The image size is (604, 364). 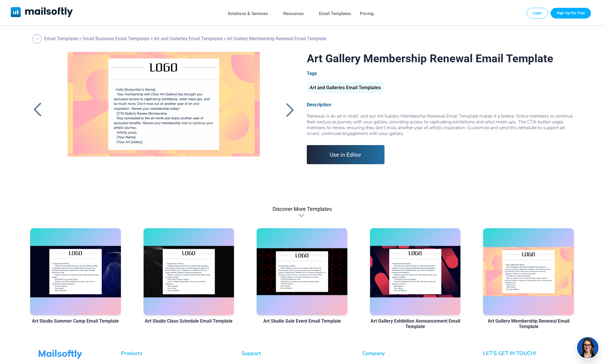 What do you see at coordinates (116, 39) in the screenshot?
I see `a: Small Business Email Templates` at bounding box center [116, 39].